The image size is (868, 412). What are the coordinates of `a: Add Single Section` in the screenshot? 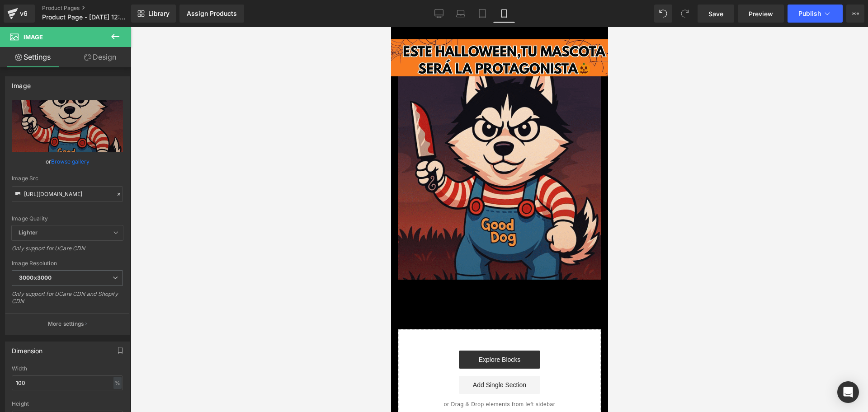 It's located at (108, 358).